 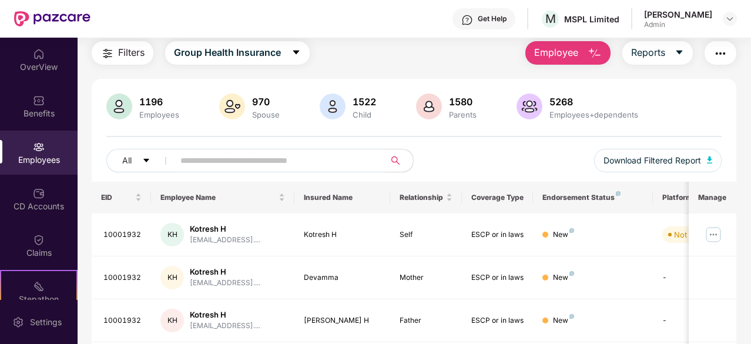 I want to click on div: Settings, so click(x=46, y=322).